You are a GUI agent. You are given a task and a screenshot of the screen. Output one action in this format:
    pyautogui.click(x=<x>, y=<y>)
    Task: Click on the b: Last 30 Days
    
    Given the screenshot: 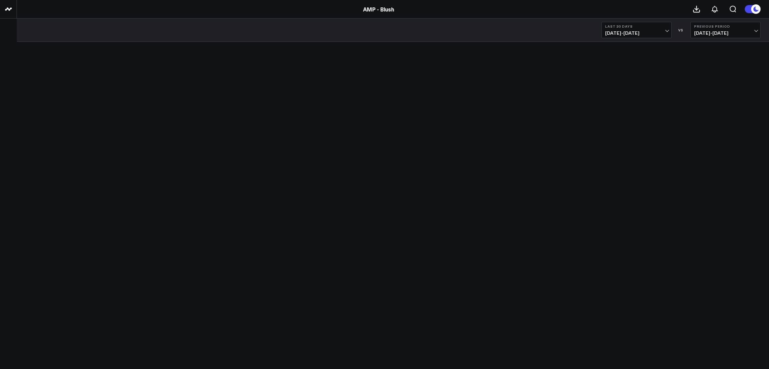 What is the action you would take?
    pyautogui.click(x=637, y=26)
    